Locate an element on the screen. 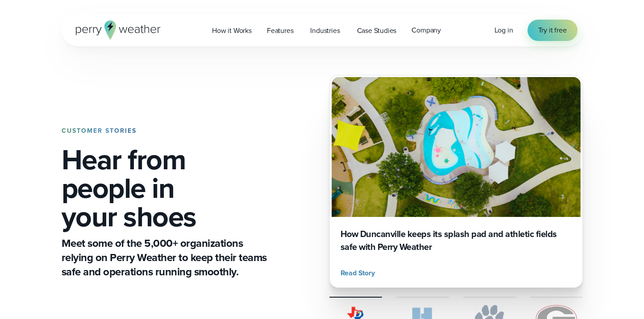 The width and height of the screenshot is (644, 319). span: Read Story is located at coordinates (358, 273).